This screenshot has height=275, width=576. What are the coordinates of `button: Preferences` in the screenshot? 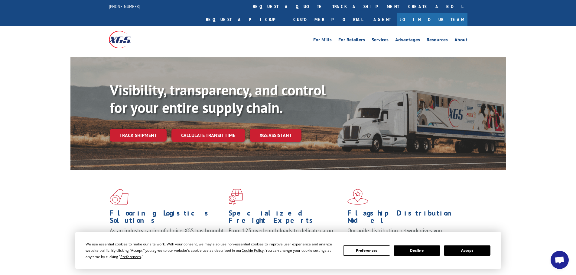 It's located at (366, 251).